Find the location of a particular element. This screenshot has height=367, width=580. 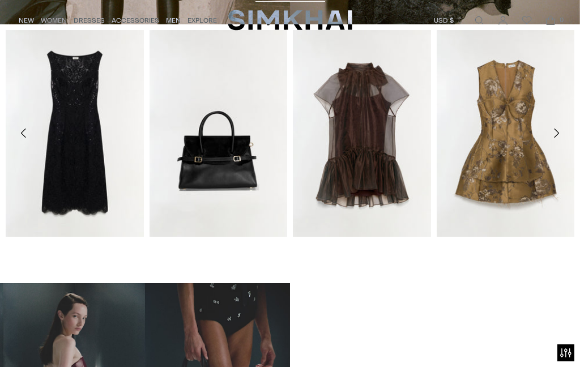

span: 0 is located at coordinates (561, 20).